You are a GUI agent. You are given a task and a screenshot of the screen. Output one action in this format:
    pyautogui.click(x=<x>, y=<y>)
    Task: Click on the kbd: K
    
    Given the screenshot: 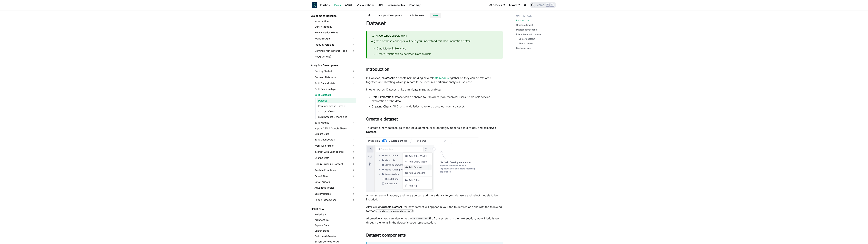 What is the action you would take?
    pyautogui.click(x=552, y=5)
    